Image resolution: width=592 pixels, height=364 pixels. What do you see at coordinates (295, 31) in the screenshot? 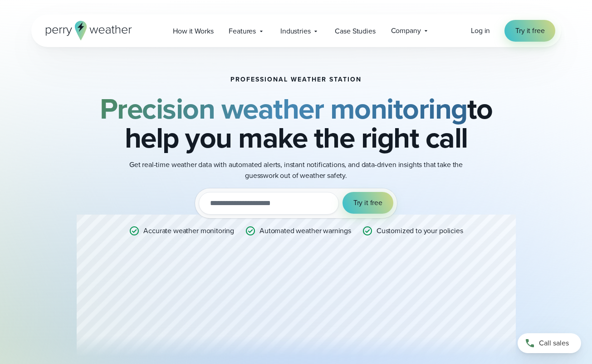
I see `span: Industries` at bounding box center [295, 31].